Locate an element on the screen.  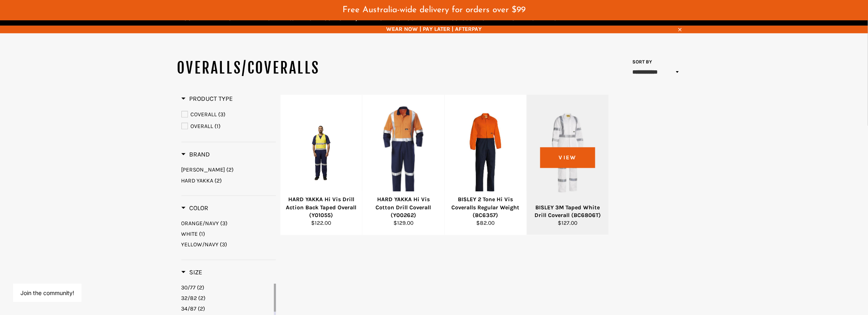
span: Size is located at coordinates (192, 273).